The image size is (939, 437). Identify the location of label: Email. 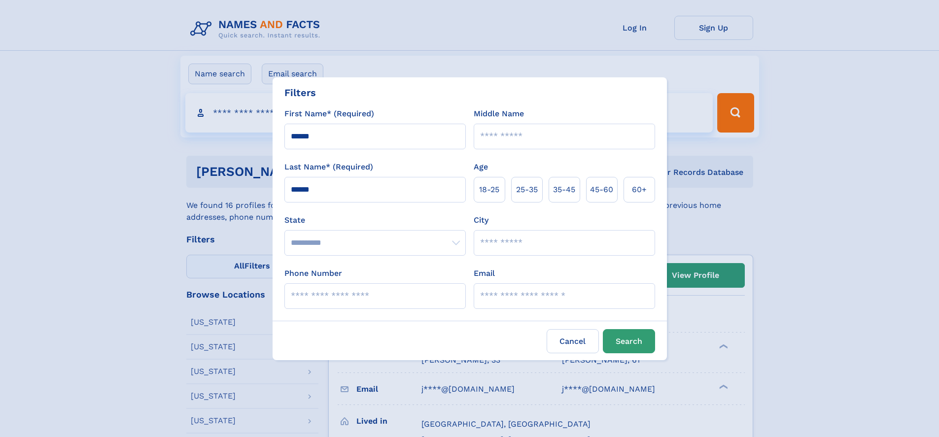
(484, 274).